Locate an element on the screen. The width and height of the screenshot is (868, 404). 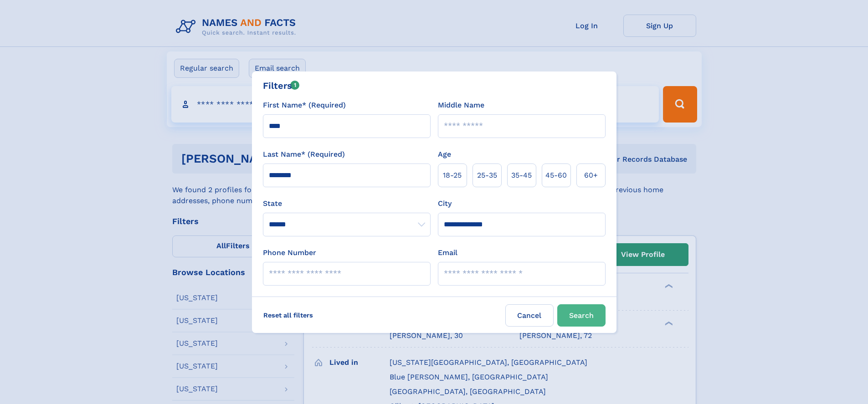
label: City is located at coordinates (445, 203).